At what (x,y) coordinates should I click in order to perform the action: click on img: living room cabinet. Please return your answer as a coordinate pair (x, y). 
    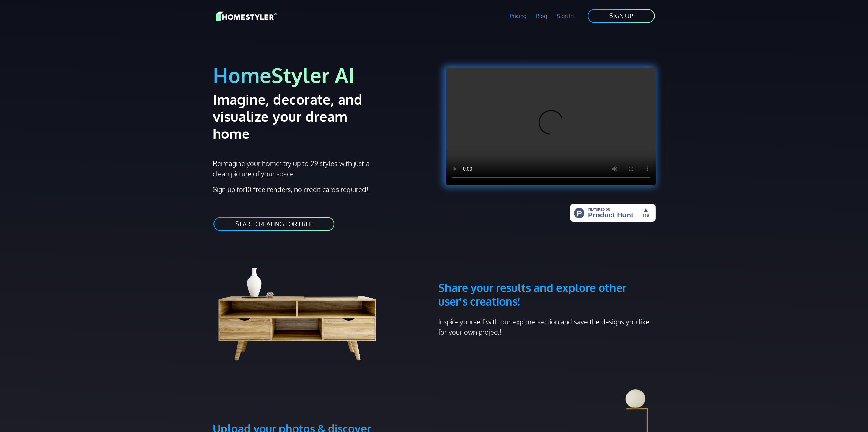
    Looking at the image, I should click on (302, 306).